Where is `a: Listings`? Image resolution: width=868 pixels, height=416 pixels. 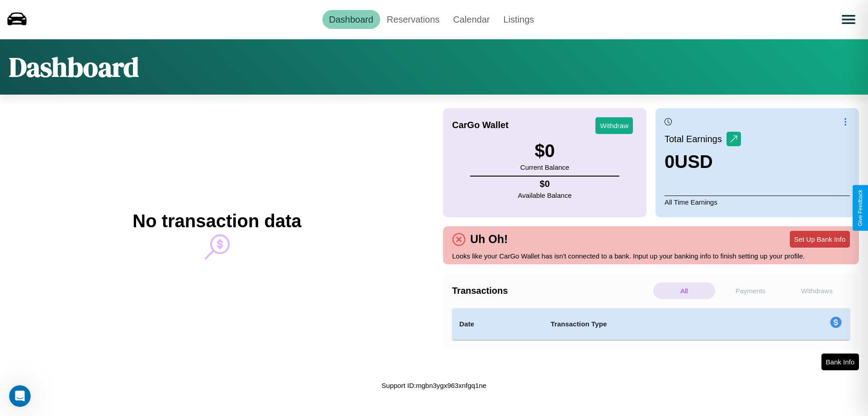
a: Listings is located at coordinates (519, 19).